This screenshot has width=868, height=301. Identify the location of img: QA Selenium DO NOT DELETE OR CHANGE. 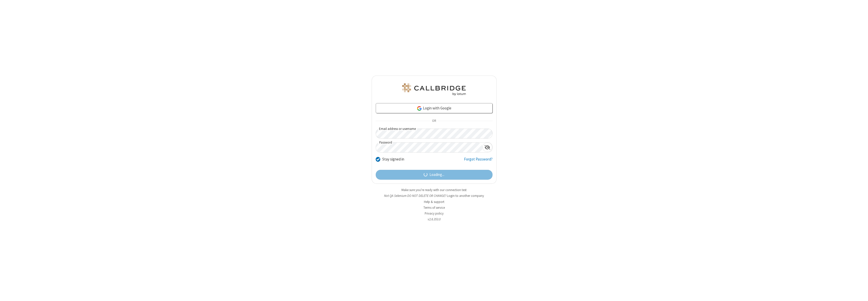
(434, 89).